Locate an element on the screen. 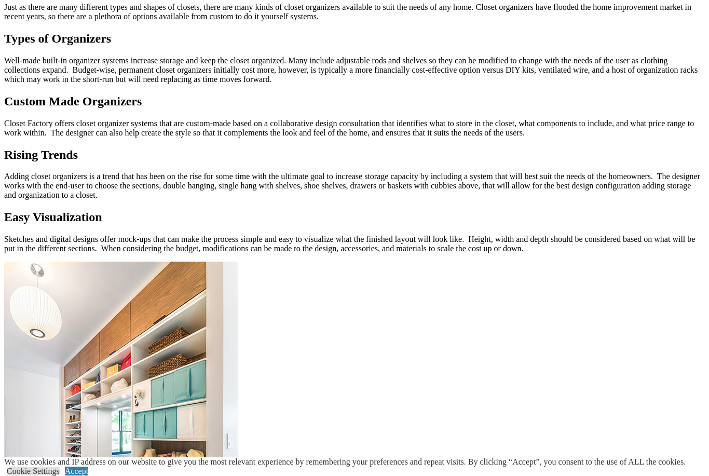  p: Sketches and digital designs offer mock-ups that can make the process simple and easy to visualiz... is located at coordinates (354, 244).